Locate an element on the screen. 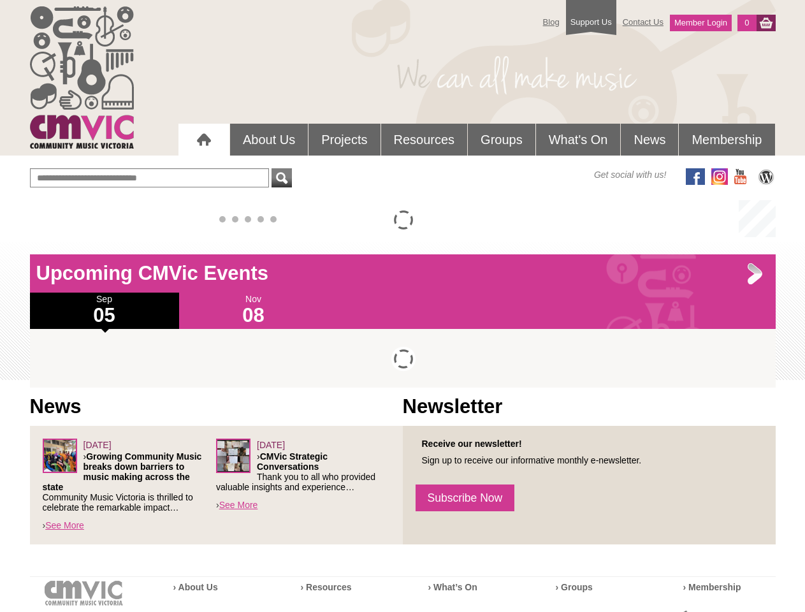 Image resolution: width=805 pixels, height=612 pixels. span: Get social with us! is located at coordinates (630, 175).